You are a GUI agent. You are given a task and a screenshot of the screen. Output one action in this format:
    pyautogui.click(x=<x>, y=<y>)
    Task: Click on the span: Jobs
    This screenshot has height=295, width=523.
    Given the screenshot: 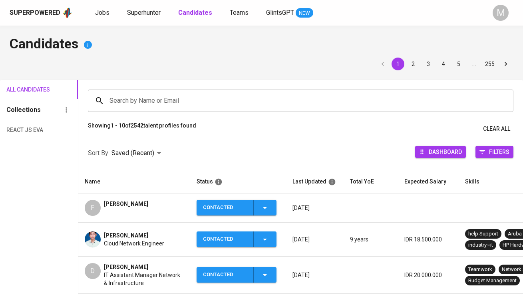 What is the action you would take?
    pyautogui.click(x=102, y=12)
    